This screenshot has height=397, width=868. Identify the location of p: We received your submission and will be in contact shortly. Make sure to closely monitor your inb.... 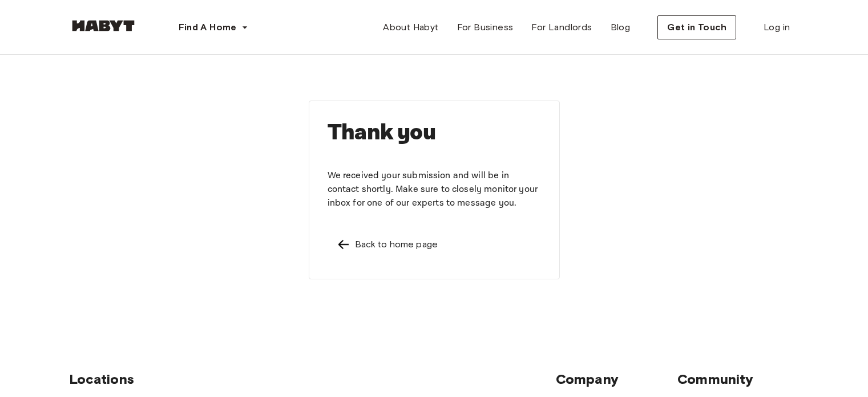
(434, 190).